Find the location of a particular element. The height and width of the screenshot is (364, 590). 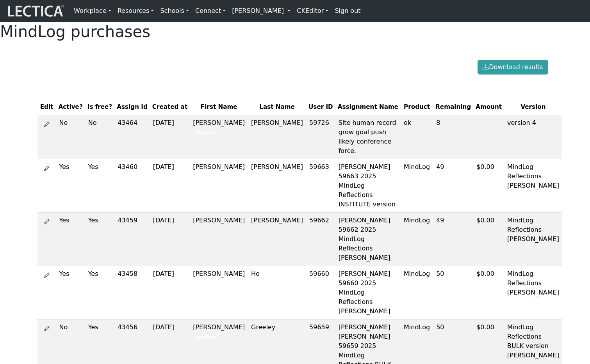

th: Version is located at coordinates (533, 107).